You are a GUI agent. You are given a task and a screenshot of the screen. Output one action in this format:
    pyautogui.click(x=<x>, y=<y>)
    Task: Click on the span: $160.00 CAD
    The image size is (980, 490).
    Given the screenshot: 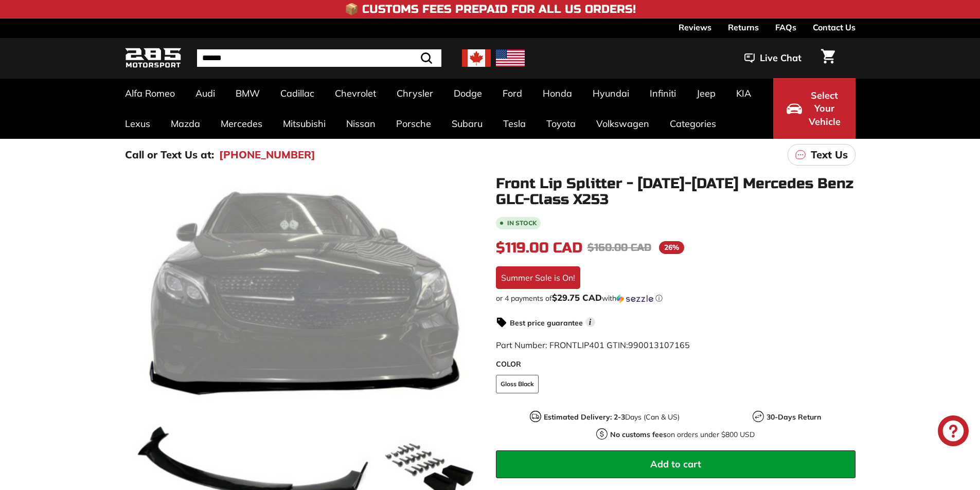 What is the action you would take?
    pyautogui.click(x=620, y=247)
    